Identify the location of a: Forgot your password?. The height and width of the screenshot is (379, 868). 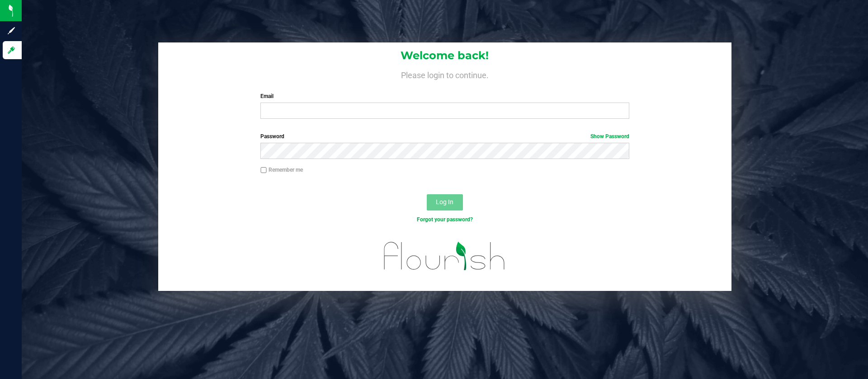
(445, 219).